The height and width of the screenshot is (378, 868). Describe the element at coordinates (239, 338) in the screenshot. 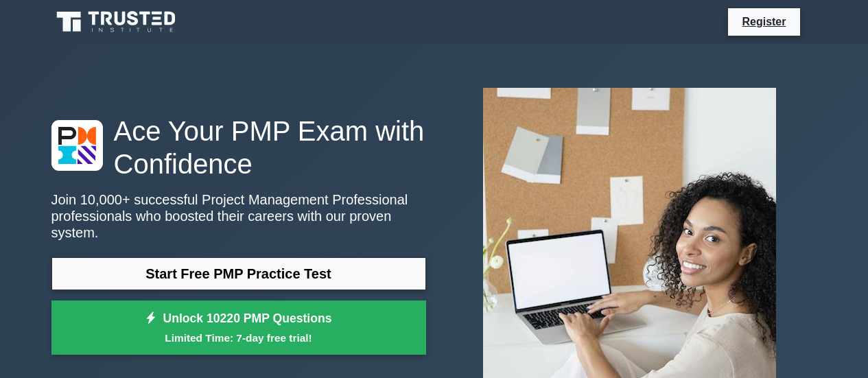

I see `small: Limited Time: 7-day free trial!` at that location.